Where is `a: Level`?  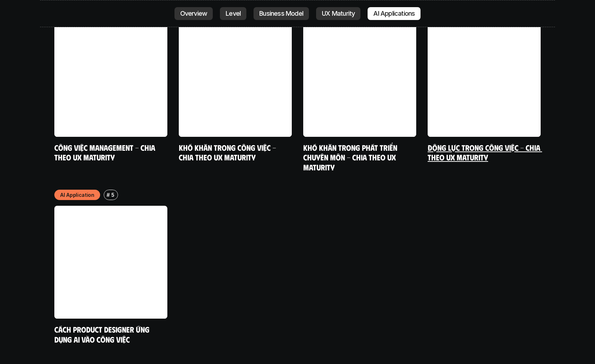
a: Level is located at coordinates (233, 14).